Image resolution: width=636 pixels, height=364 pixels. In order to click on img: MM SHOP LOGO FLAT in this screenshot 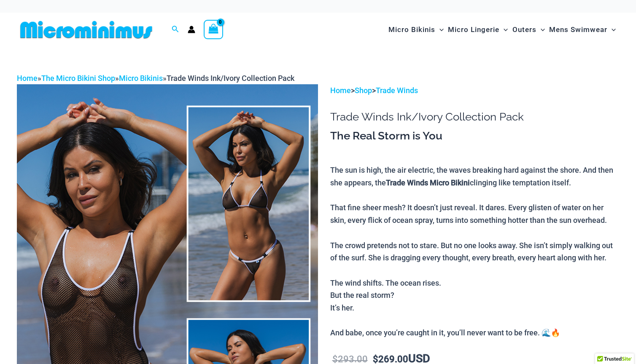, I will do `click(86, 30)`.